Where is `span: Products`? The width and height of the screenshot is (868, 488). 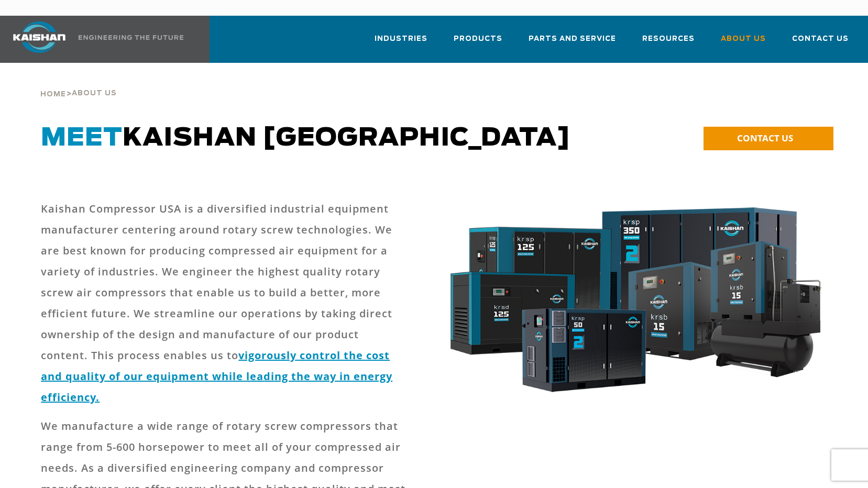
span: Products is located at coordinates (478, 39).